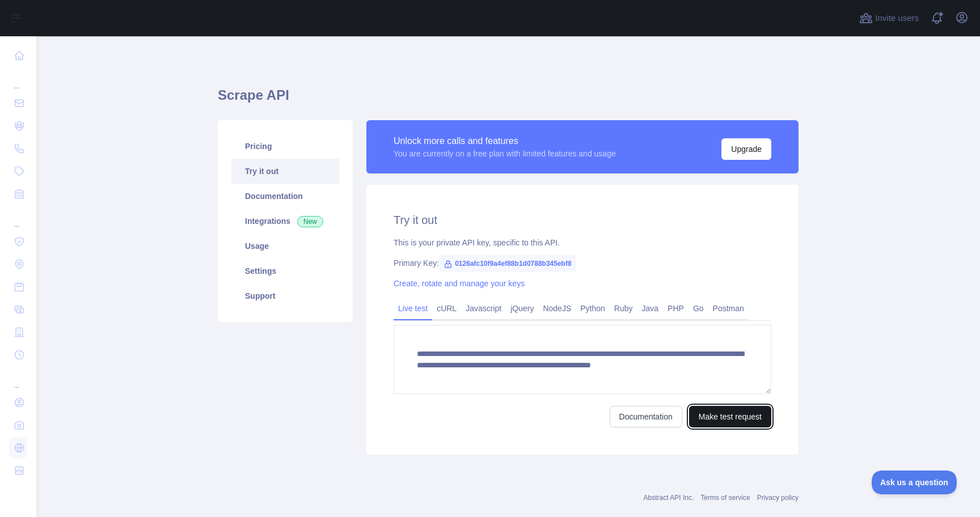 Image resolution: width=980 pixels, height=517 pixels. I want to click on button: Upgrade, so click(746, 149).